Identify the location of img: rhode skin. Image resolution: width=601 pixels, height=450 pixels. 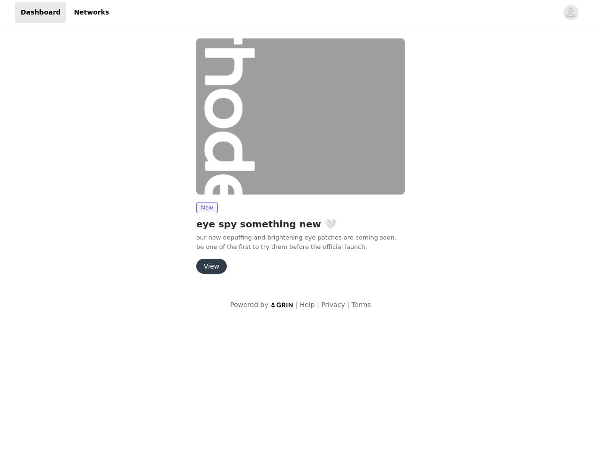
(300, 116).